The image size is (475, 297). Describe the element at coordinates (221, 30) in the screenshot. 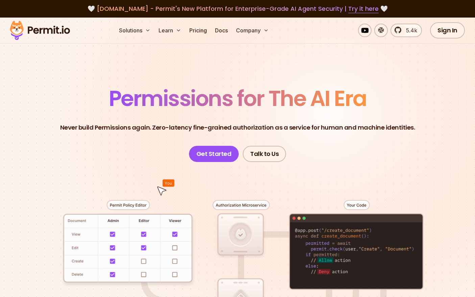

I see `a: Docs` at that location.